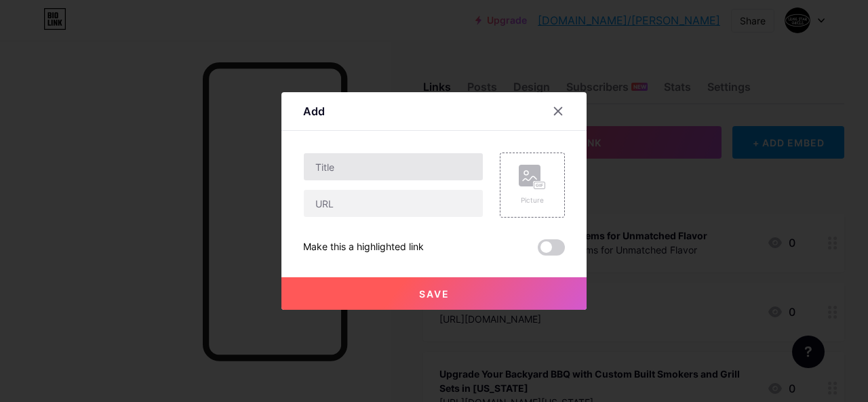 Image resolution: width=868 pixels, height=402 pixels. I want to click on div: Add, so click(314, 111).